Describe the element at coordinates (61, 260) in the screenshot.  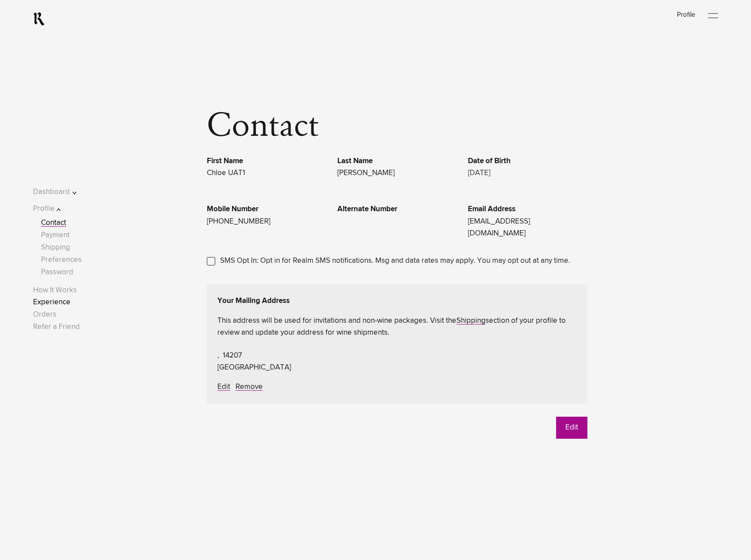
I see `a: Preferences` at that location.